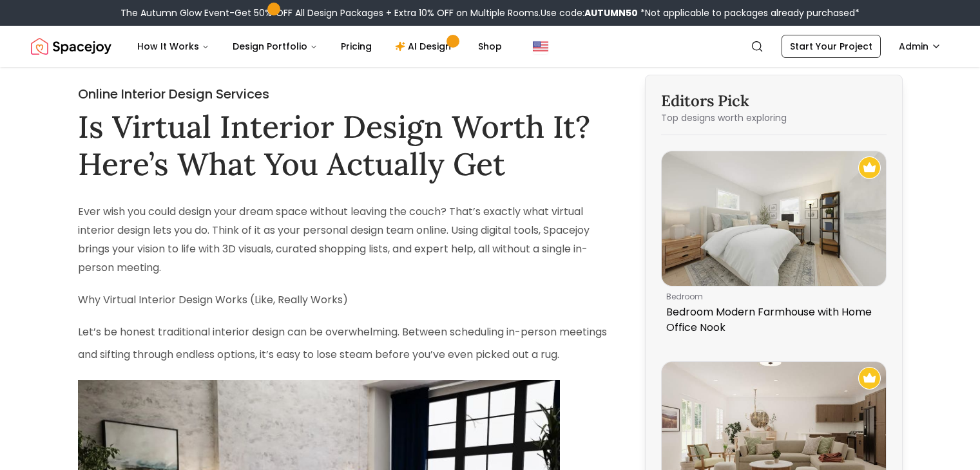 This screenshot has height=470, width=980. I want to click on div: The Autumn Glow Event-Get 50% OFF All Design Packages + Extra 10% OFF on Multiple Rooms., so click(490, 13).